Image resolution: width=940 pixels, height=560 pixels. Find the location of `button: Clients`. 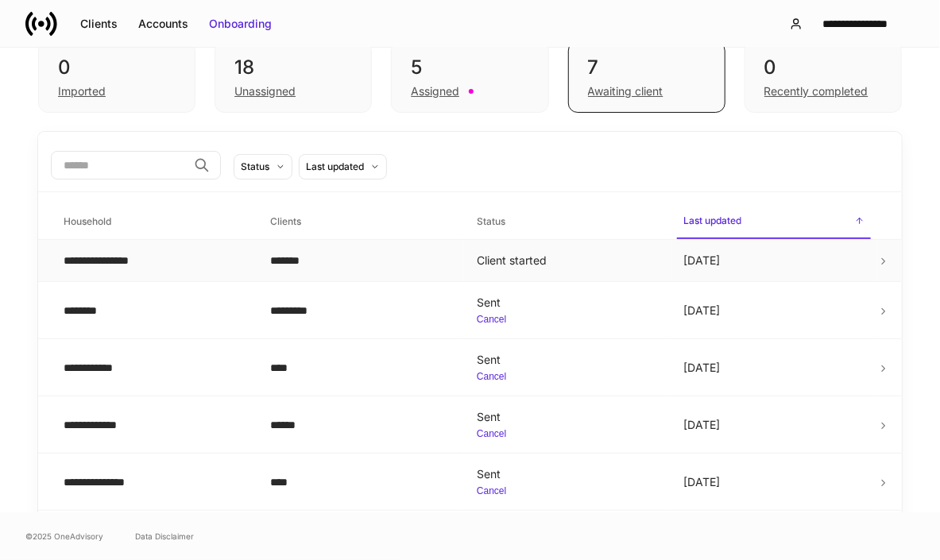

button: Clients is located at coordinates (98, 24).